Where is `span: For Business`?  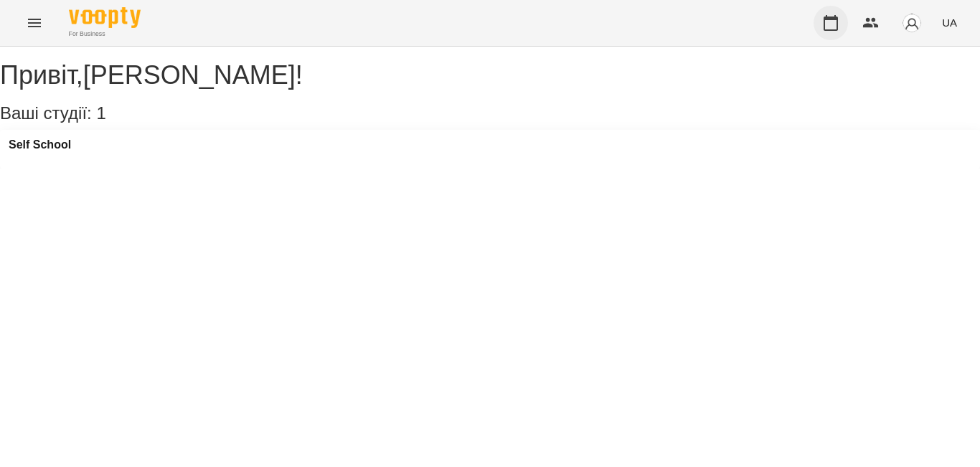 span: For Business is located at coordinates (105, 34).